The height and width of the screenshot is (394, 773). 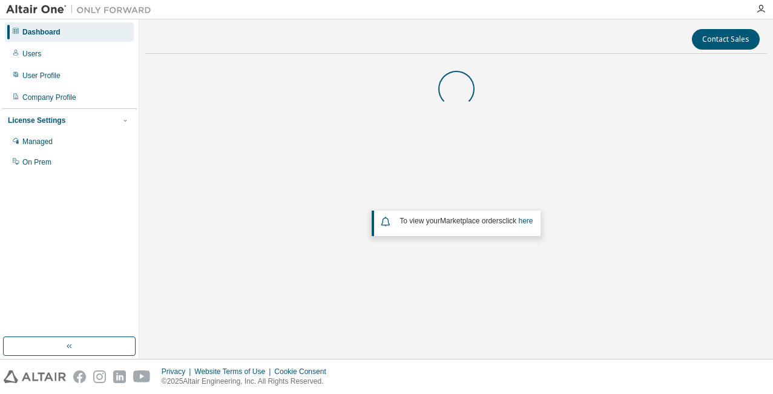 What do you see at coordinates (119, 376) in the screenshot?
I see `img: linkedin.svg` at bounding box center [119, 376].